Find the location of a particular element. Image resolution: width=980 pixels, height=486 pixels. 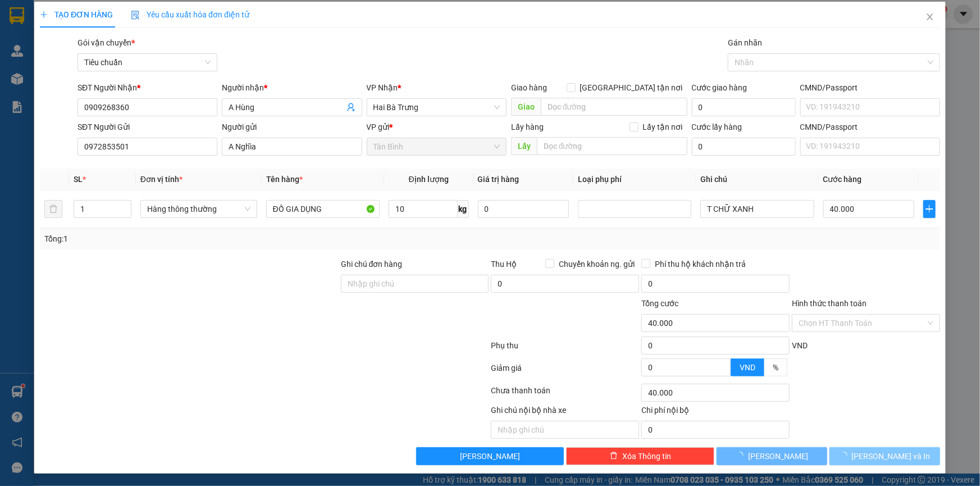

div: Chưa thanh toán is located at coordinates (566, 394).